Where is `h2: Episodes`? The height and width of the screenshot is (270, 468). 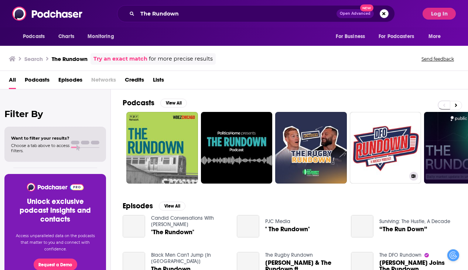
h2: Episodes is located at coordinates (138, 206).